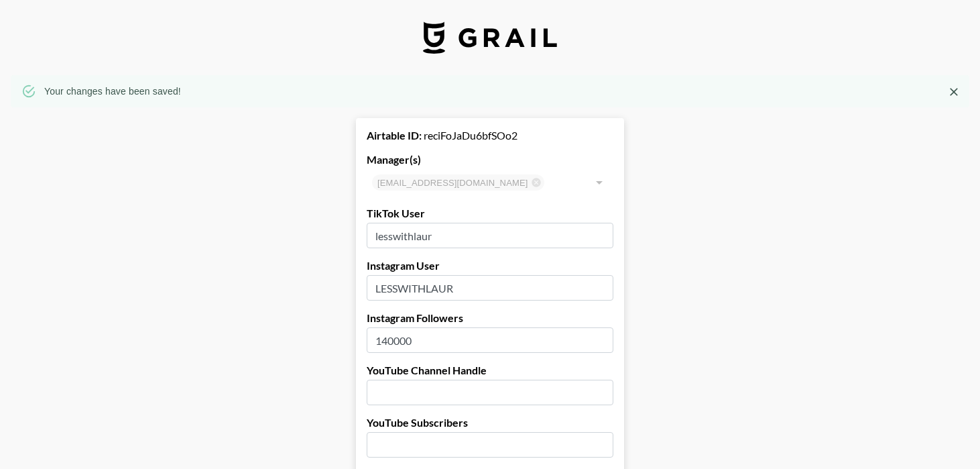 This screenshot has height=469, width=980. What do you see at coordinates (490, 423) in the screenshot?
I see `label: YouTube Subscribers` at bounding box center [490, 423].